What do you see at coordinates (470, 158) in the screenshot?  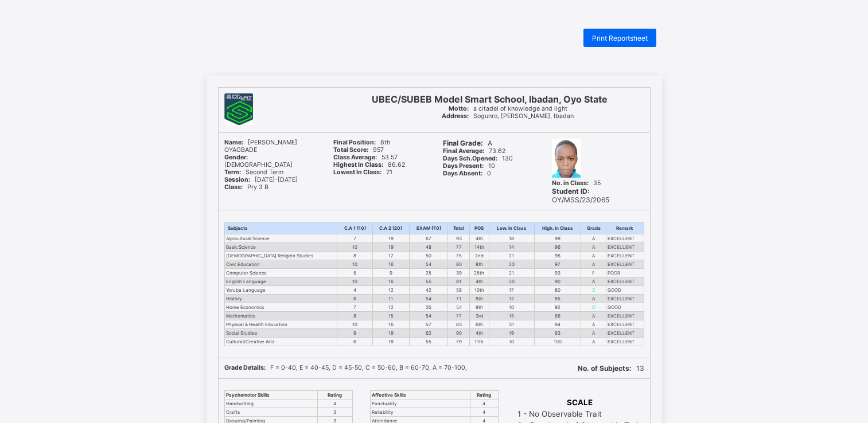 I see `b: Days Sch.Opened:` at bounding box center [470, 158].